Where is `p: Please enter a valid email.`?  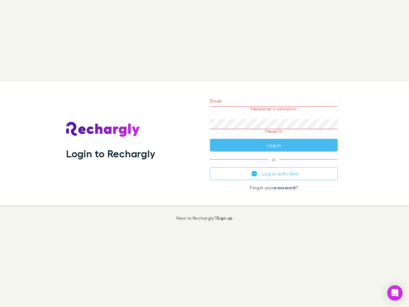 p: Please enter a valid email. is located at coordinates (274, 109).